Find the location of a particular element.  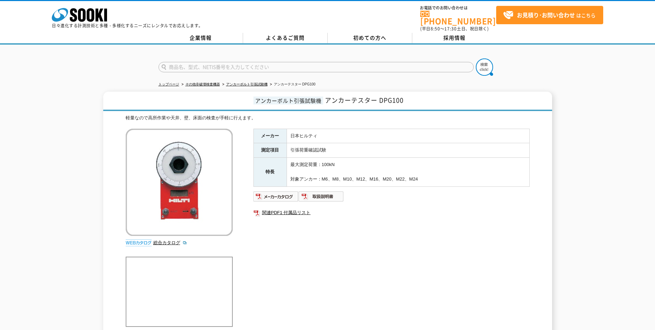

span: お電話でのお問い合わせは is located at coordinates (458, 8).